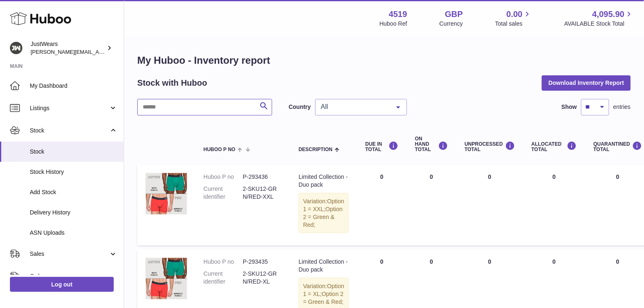  What do you see at coordinates (262, 262) in the screenshot?
I see `dd: P-293435` at bounding box center [262, 262].